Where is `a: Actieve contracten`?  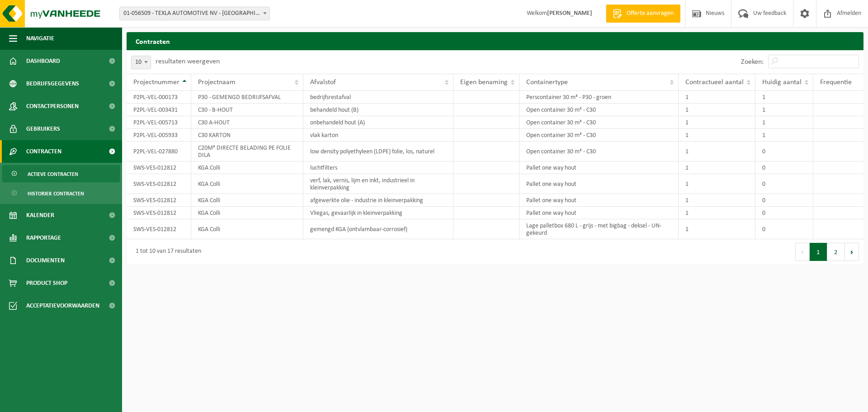 a: Actieve contracten is located at coordinates (61, 174).